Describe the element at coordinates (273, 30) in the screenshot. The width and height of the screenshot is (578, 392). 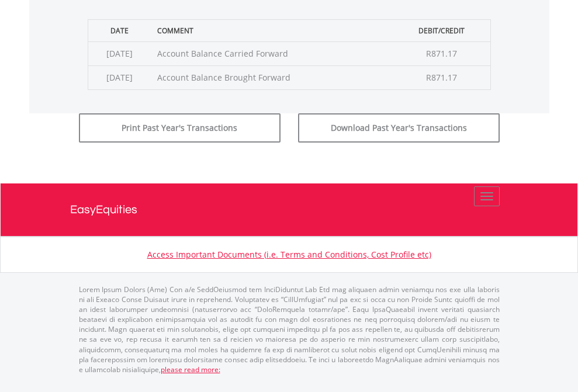
I see `th: Comment` at that location.